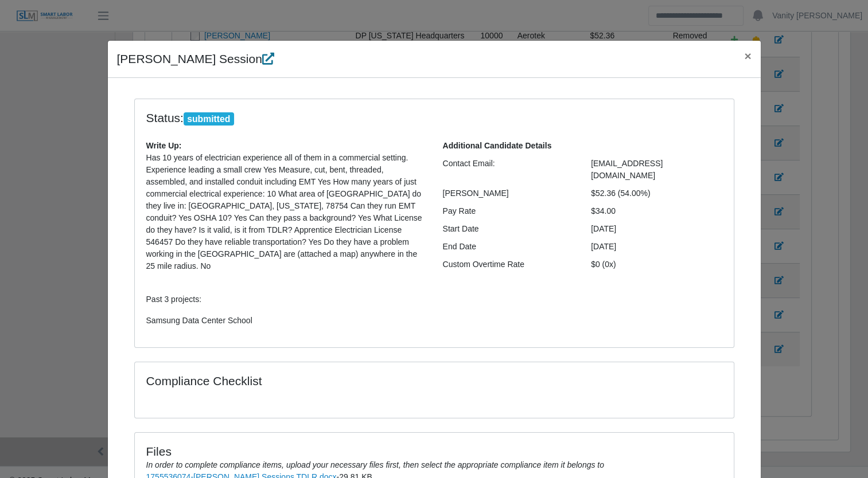 This screenshot has height=478, width=868. I want to click on h4: Status:, so click(360, 118).